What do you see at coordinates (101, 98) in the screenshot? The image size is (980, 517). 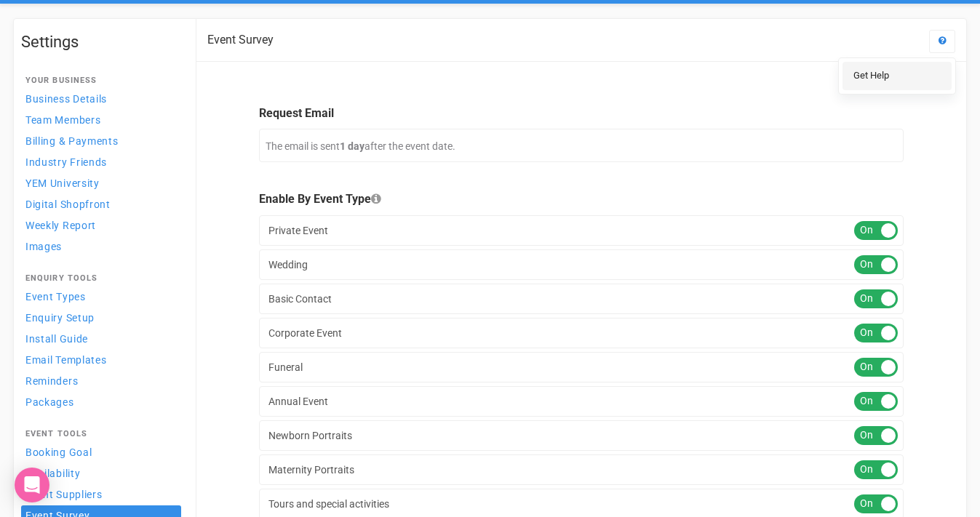 I see `a: Business Details` at bounding box center [101, 98].